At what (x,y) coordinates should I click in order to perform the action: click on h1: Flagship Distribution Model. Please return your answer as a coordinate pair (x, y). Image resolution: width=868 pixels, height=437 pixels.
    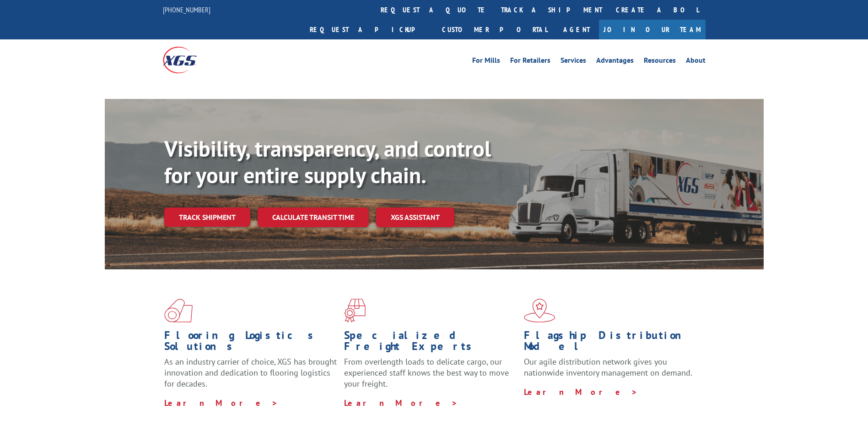
    Looking at the image, I should click on (611, 343).